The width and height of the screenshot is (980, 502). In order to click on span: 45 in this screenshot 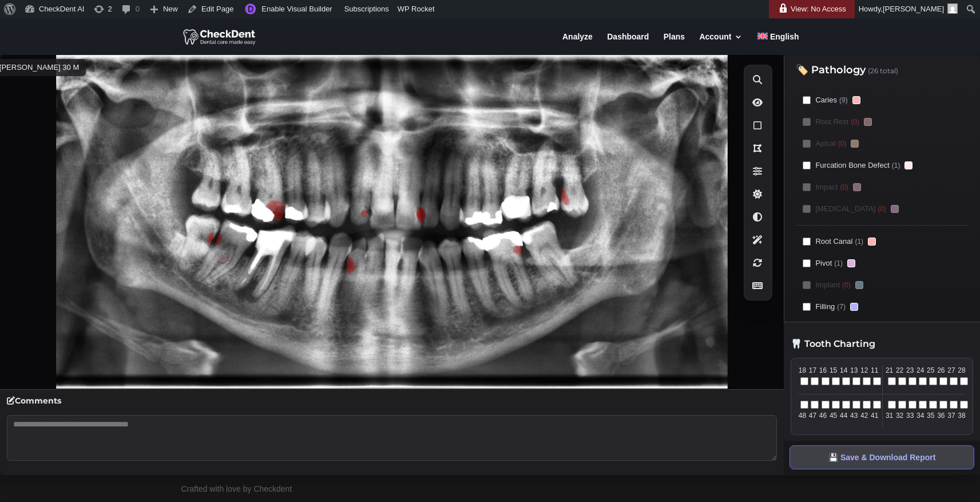, I will do `click(834, 416)`.